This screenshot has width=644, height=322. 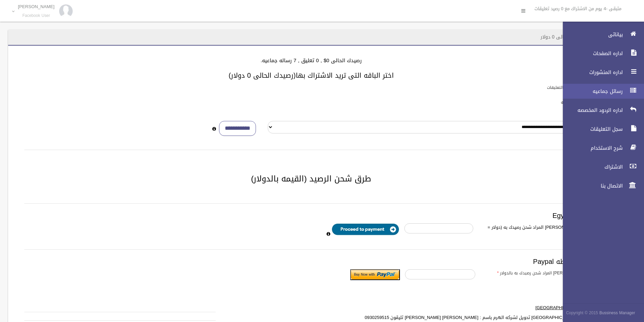 I want to click on a: الاشتراك, so click(x=600, y=167).